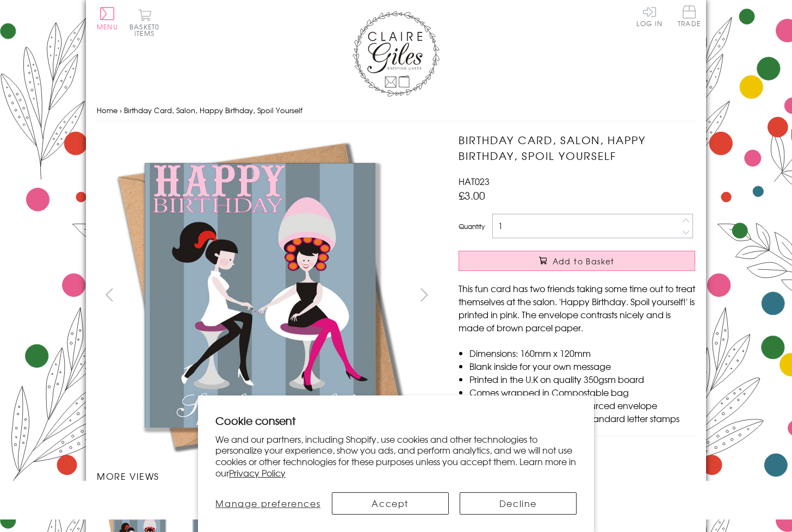 The width and height of the screenshot is (792, 532). What do you see at coordinates (396, 420) in the screenshot?
I see `h2: Cookie consent` at bounding box center [396, 420].